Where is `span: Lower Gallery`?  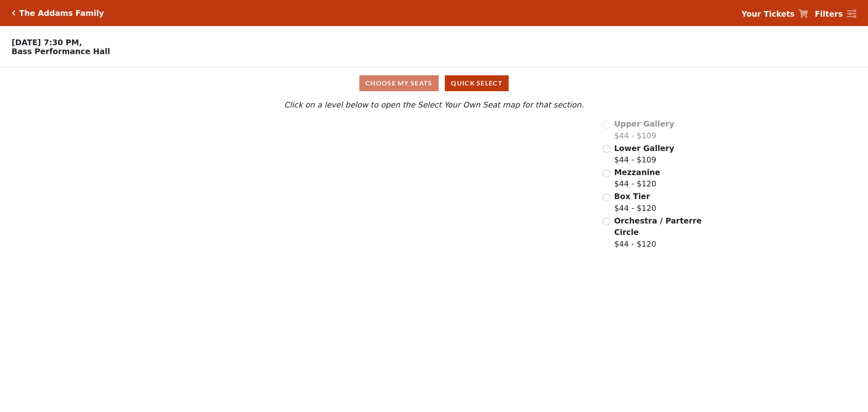
span: Lower Gallery is located at coordinates (644, 148).